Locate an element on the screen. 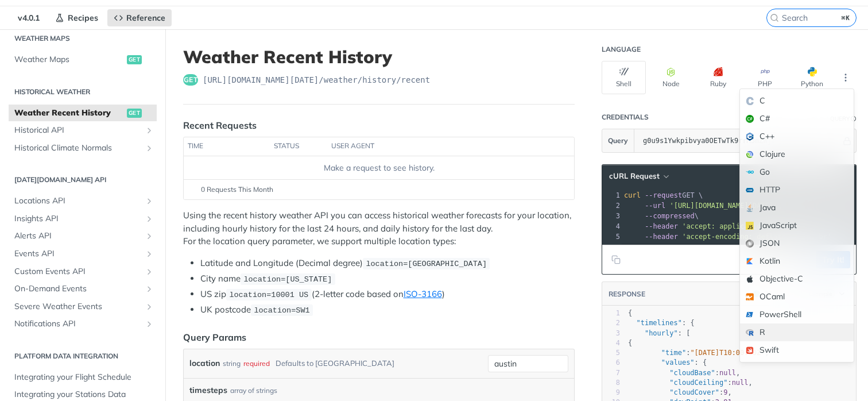 The height and width of the screenshot is (401, 868). a: Alerts APIShow subpages for Alerts API is located at coordinates (82, 236).